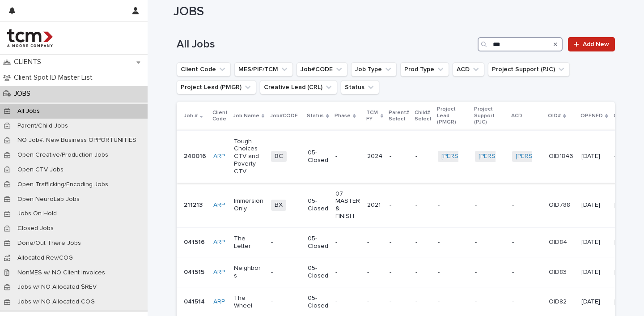 This screenshot has height=316, width=644. I want to click on p: Open NeuroLab Jobs, so click(48, 199).